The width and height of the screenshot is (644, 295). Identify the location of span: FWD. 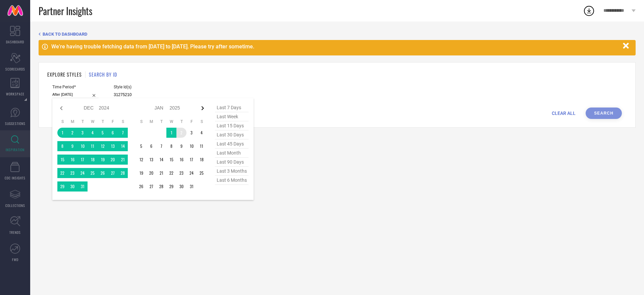
(15, 259).